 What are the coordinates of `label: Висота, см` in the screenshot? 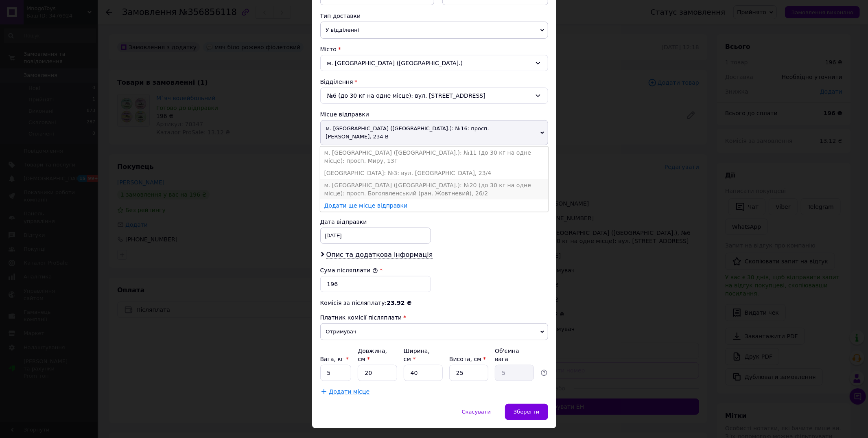 It's located at (468, 359).